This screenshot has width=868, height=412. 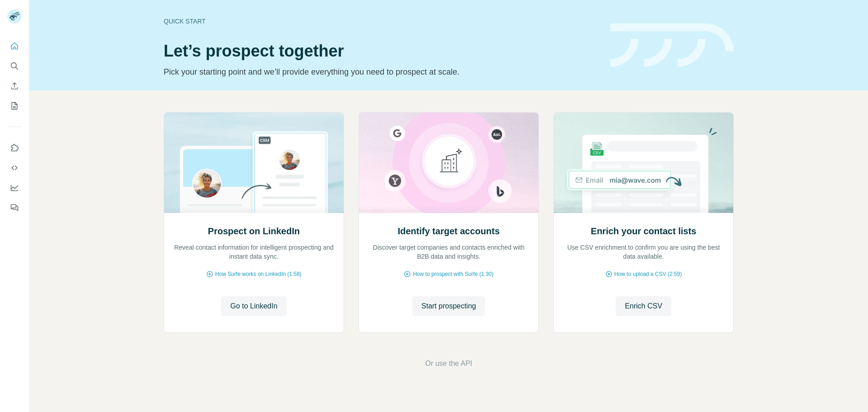 What do you see at coordinates (381, 21) in the screenshot?
I see `div: Quick start` at bounding box center [381, 21].